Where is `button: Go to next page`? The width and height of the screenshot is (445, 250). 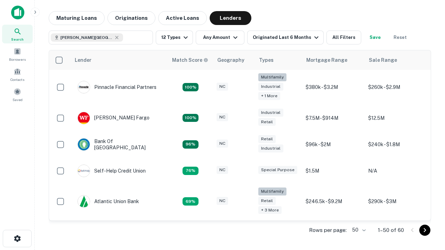 button: Go to next page is located at coordinates (424, 230).